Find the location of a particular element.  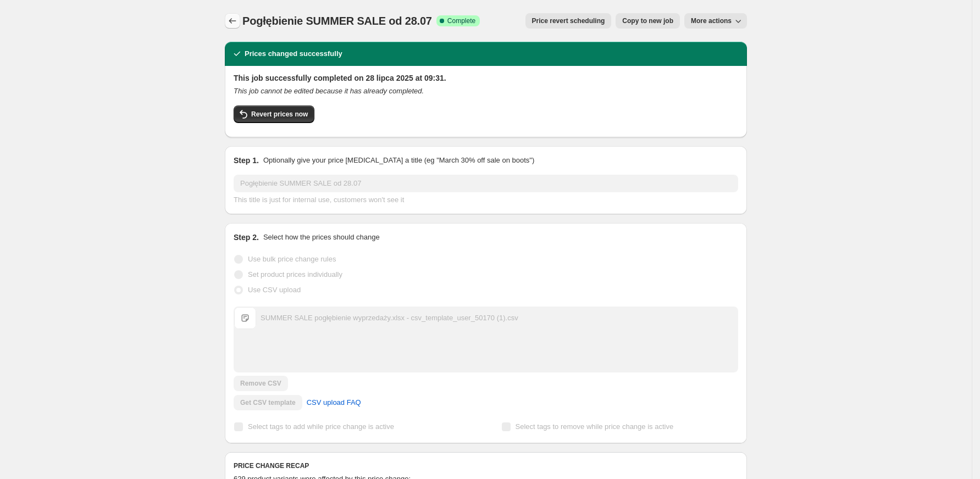

a: CSV upload FAQ is located at coordinates (334, 403).